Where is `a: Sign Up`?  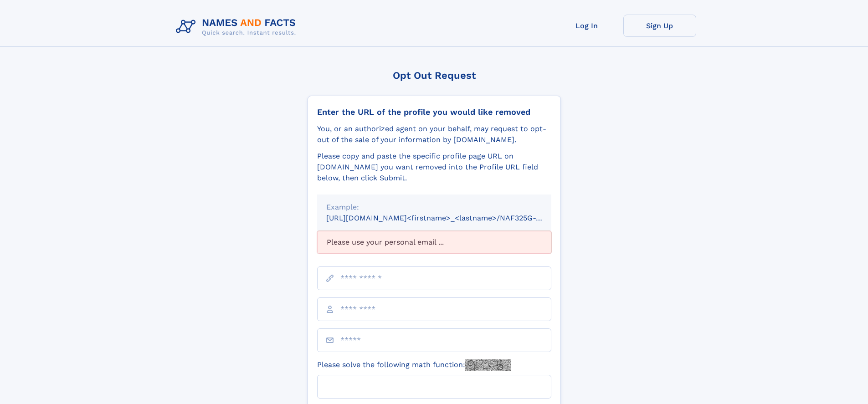
a: Sign Up is located at coordinates (660, 25).